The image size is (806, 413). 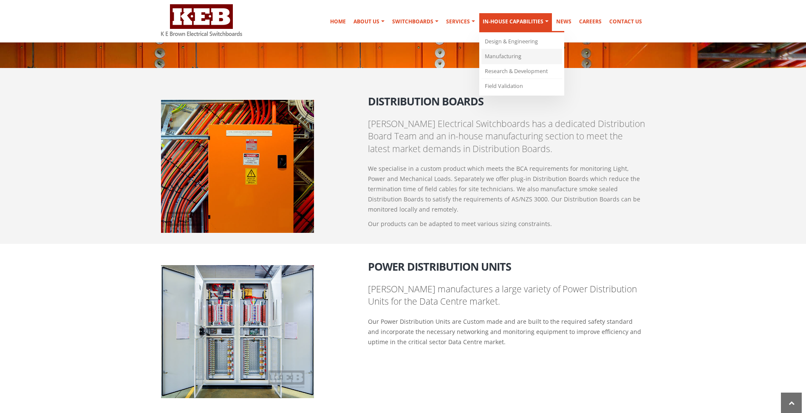 I want to click on a: Services, so click(x=461, y=22).